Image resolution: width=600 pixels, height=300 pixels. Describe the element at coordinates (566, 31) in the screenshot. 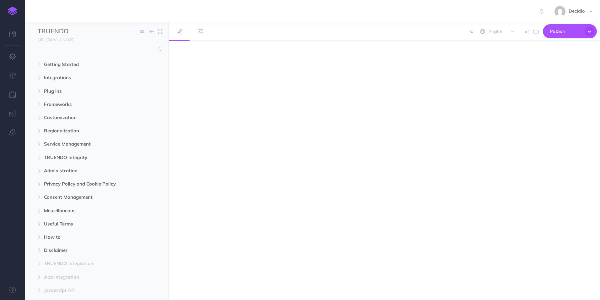

I see `span: Publish` at that location.